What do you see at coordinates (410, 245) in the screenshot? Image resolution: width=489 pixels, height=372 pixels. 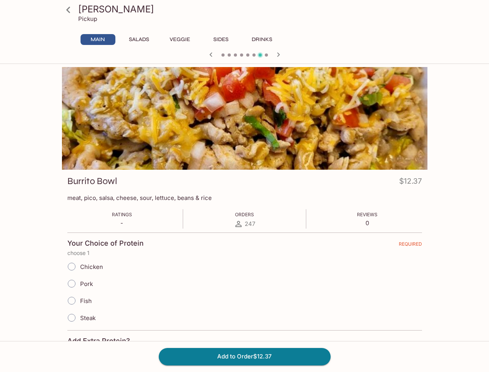 I see `span: REQUIRED` at bounding box center [410, 245].